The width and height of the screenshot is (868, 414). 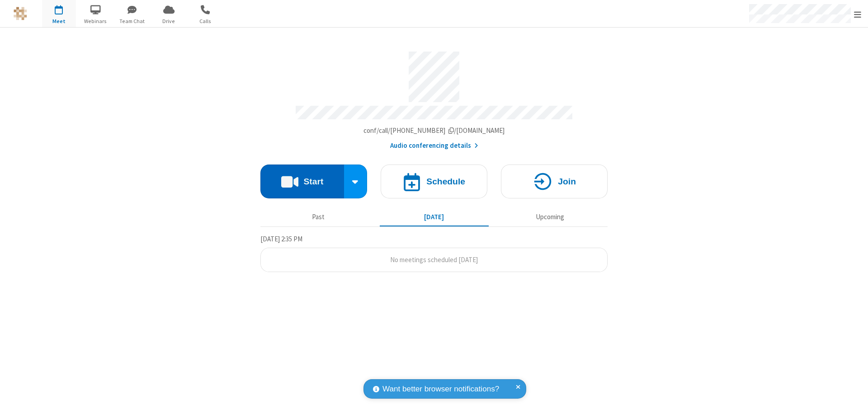 What do you see at coordinates (446, 181) in the screenshot?
I see `h4: Schedule` at bounding box center [446, 181].